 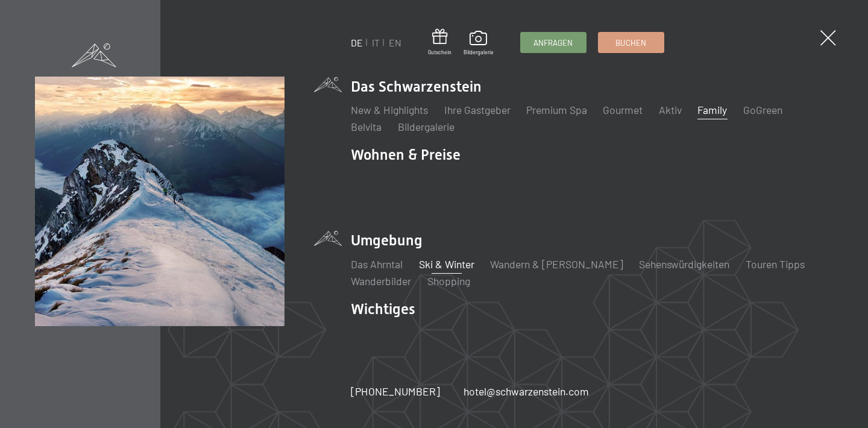 I want to click on a: hotel@schwarzenstein.com, so click(x=526, y=391).